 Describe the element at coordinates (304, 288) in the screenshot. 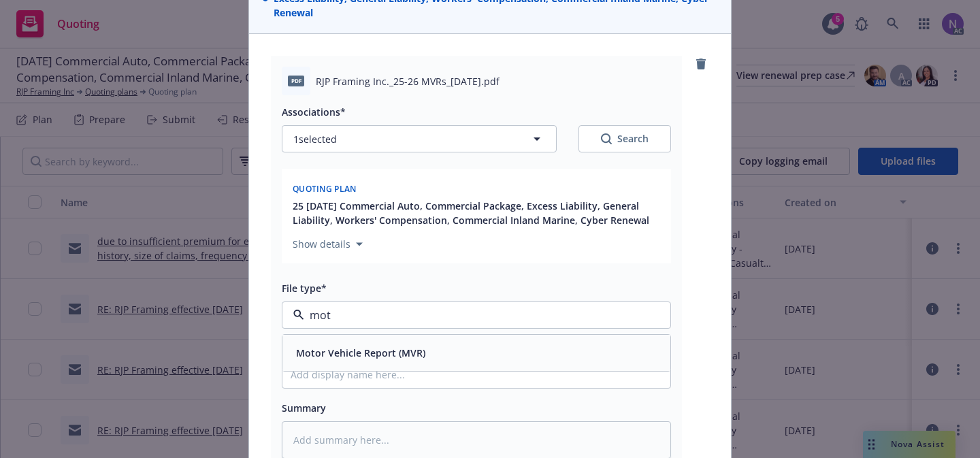

I see `span: File type*` at that location.